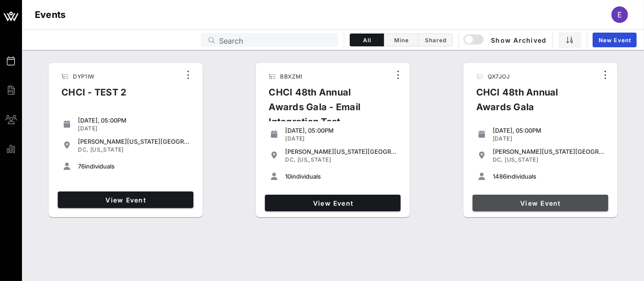  Describe the element at coordinates (500, 176) in the screenshot. I see `span: 1486` at that location.